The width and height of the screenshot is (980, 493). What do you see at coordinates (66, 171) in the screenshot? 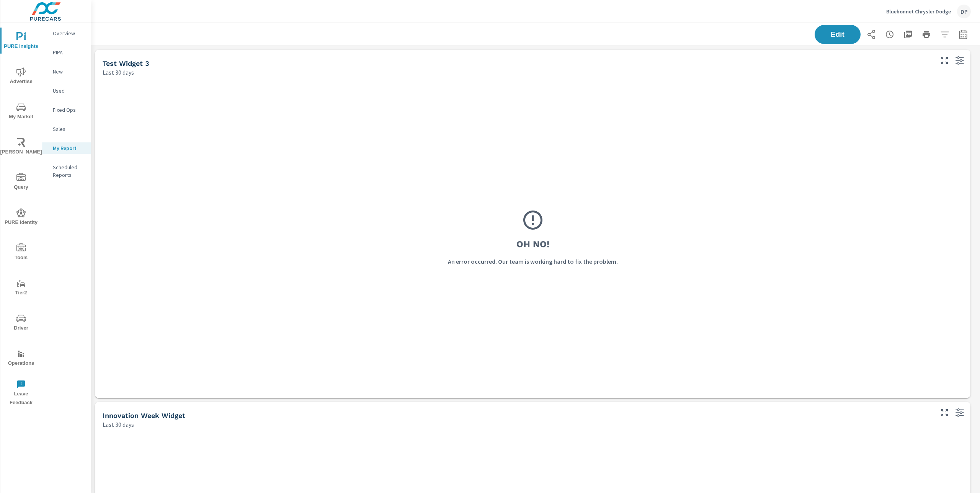
I see `div: Scheduled Reports` at bounding box center [66, 171].